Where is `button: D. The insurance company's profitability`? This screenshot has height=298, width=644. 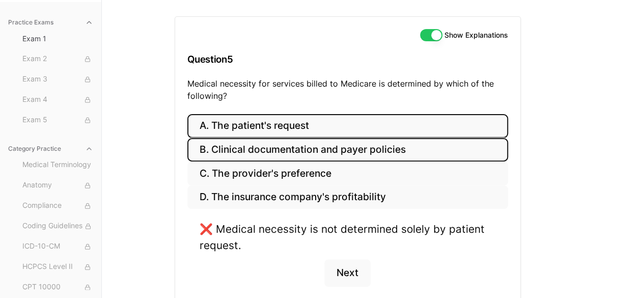 button: D. The insurance company's profitability is located at coordinates (348, 197).